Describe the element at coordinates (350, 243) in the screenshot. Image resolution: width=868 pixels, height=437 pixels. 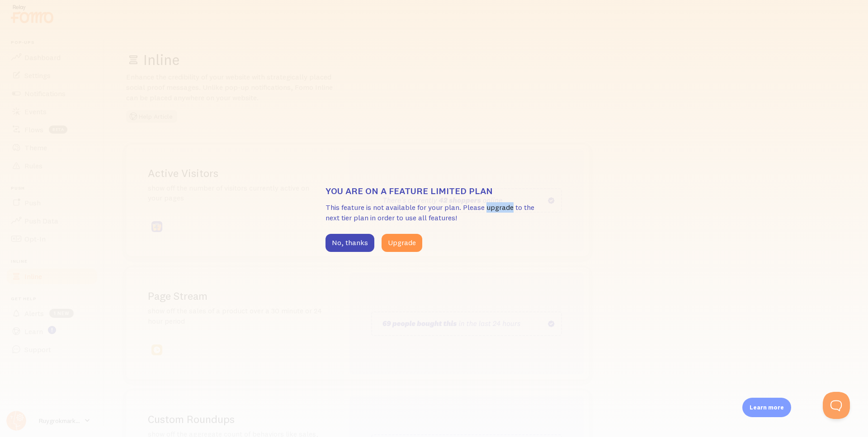
I see `button: No, thanks` at that location.